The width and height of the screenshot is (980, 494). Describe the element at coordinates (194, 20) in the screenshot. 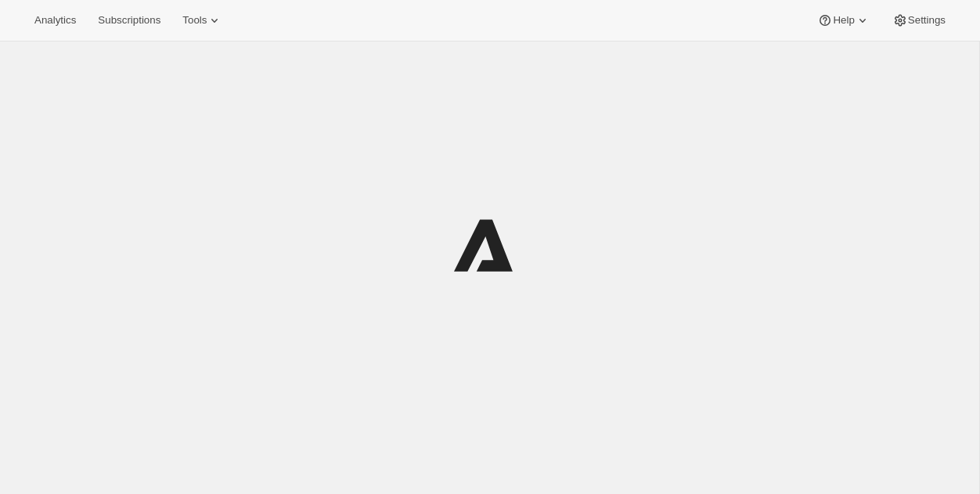

I see `span: Tools` at that location.